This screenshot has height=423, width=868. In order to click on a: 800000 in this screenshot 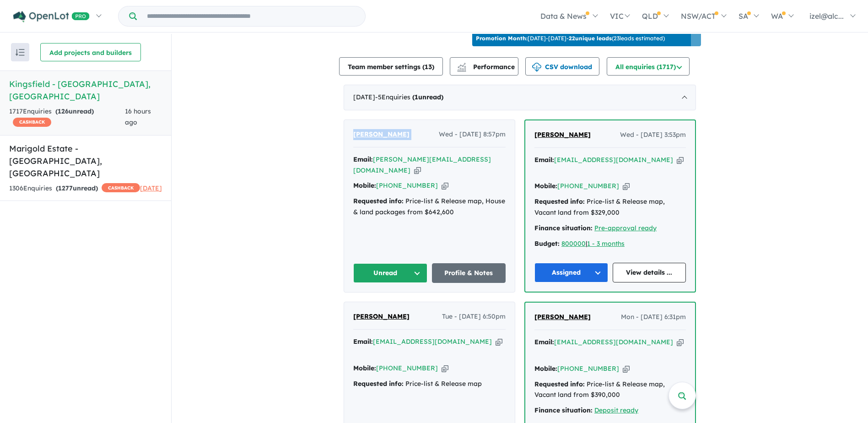, I will do `click(573, 243)`.